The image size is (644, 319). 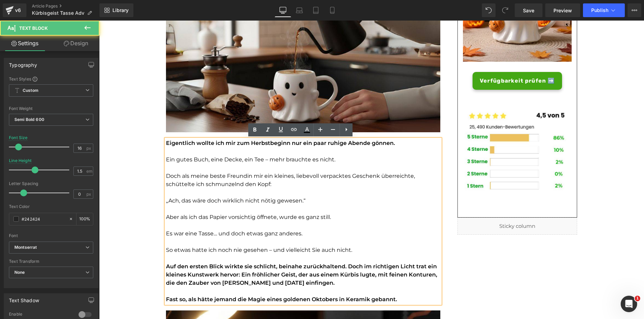 I want to click on a: Article Pages, so click(x=66, y=6).